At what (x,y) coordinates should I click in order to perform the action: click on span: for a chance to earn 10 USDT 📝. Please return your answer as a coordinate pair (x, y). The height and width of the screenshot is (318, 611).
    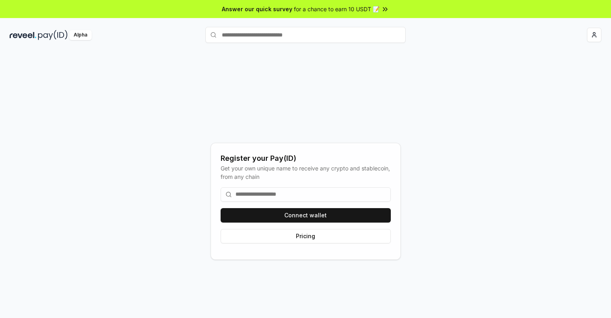
    Looking at the image, I should click on (337, 9).